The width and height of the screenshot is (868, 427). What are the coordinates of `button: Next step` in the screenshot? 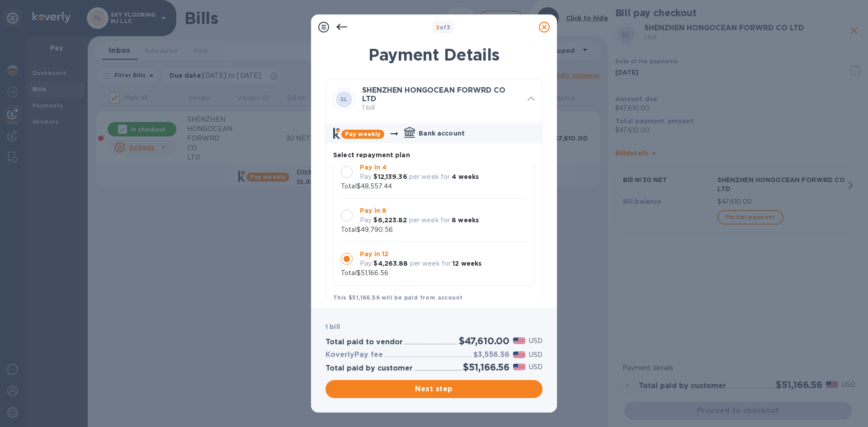 It's located at (434, 389).